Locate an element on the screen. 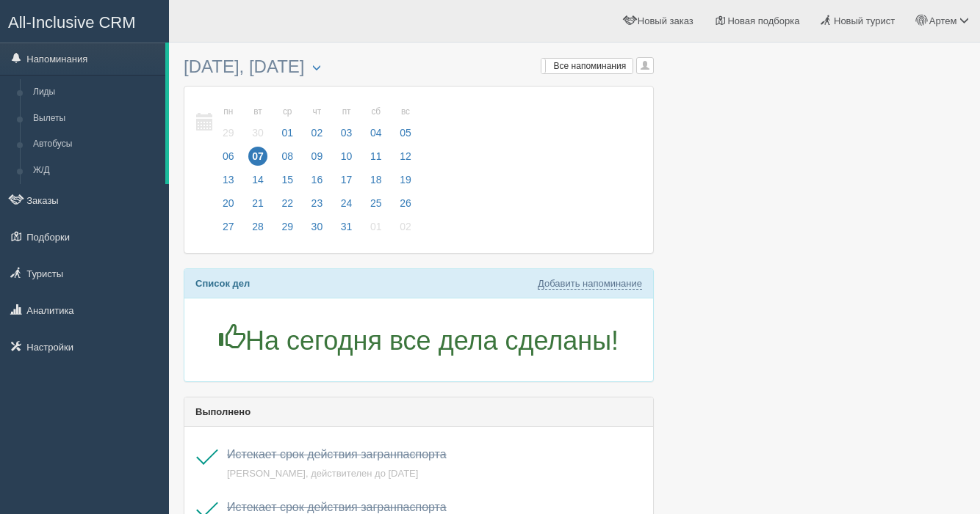 The width and height of the screenshot is (980, 514). span: Новый заказ is located at coordinates (665, 20).